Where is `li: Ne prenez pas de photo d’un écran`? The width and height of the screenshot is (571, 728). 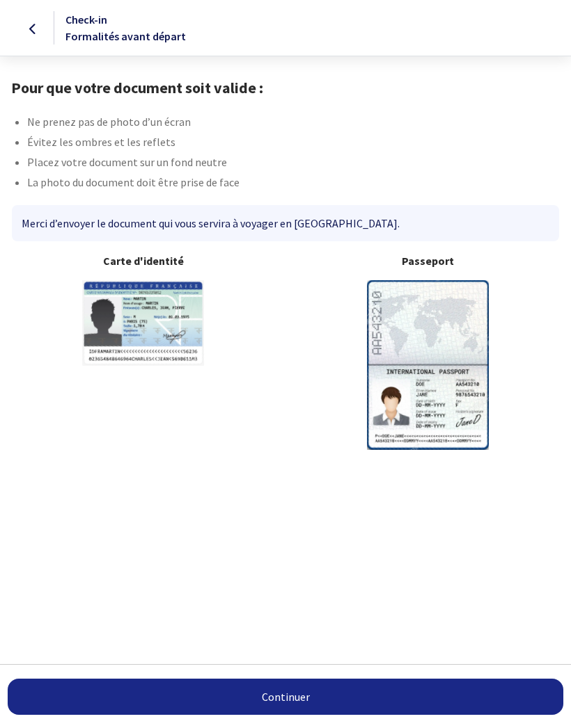 li: Ne prenez pas de photo d’un écran is located at coordinates (293, 123).